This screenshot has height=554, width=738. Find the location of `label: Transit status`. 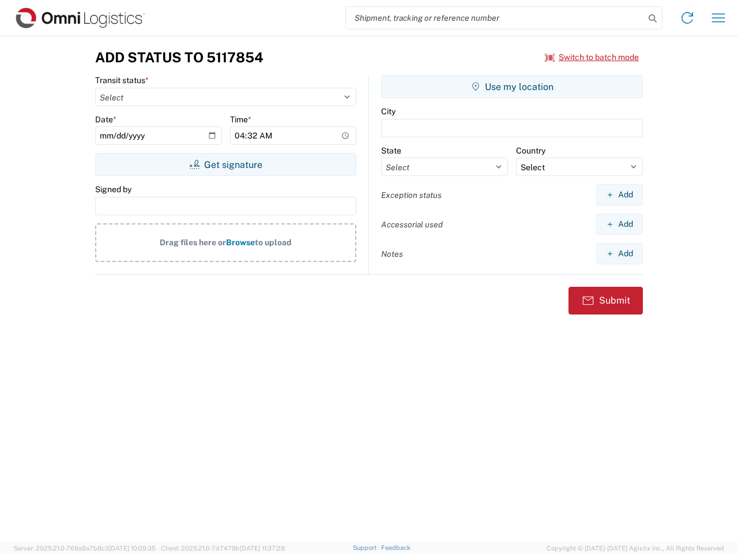

label: Transit status is located at coordinates (122, 80).